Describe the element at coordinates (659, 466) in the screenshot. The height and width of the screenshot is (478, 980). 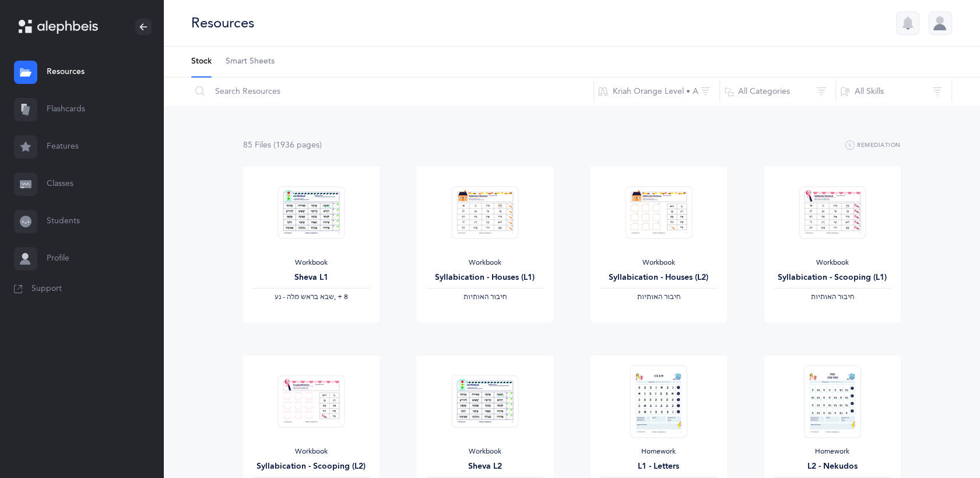
I see `div: L1 - Letters` at that location.